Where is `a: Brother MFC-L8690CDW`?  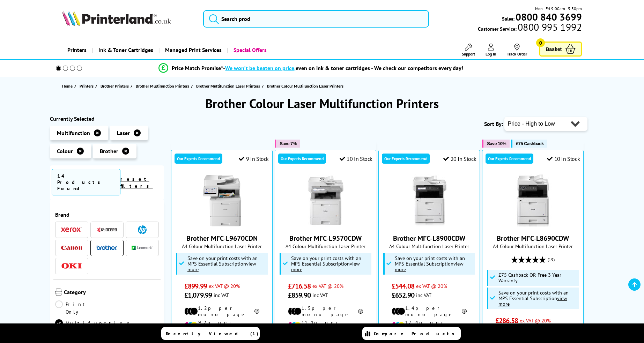 a: Brother MFC-L8690CDW is located at coordinates (533, 238).